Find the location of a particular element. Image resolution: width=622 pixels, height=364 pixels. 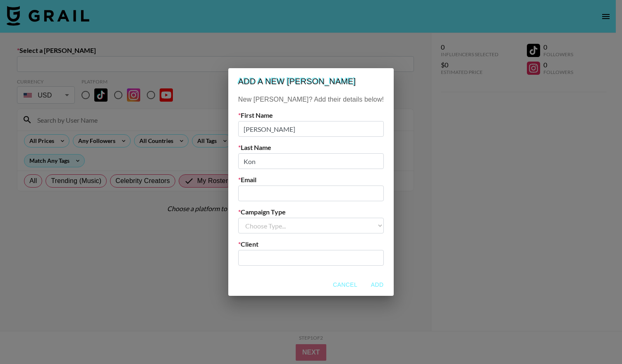

button: Cancel is located at coordinates (345, 285).